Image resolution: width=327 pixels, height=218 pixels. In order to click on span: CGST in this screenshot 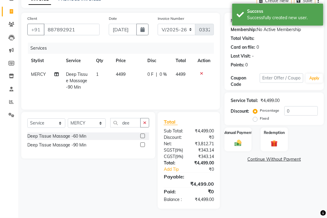, I will do `click(169, 156)`.